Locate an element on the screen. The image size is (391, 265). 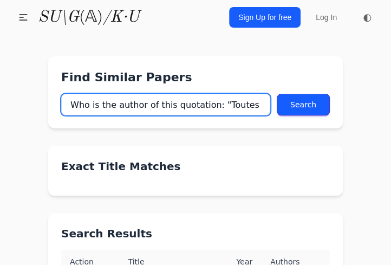
input: Enter paper title... is located at coordinates (166, 105).